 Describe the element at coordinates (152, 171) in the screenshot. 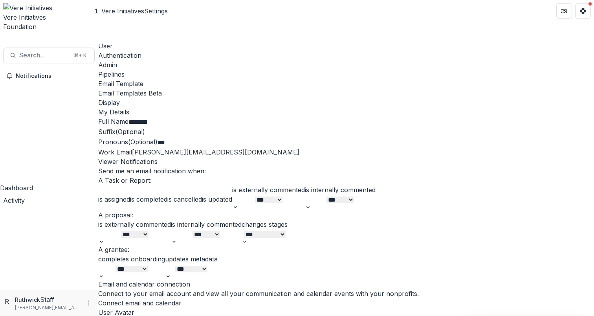

I see `span: Send me an email notification when:` at that location.